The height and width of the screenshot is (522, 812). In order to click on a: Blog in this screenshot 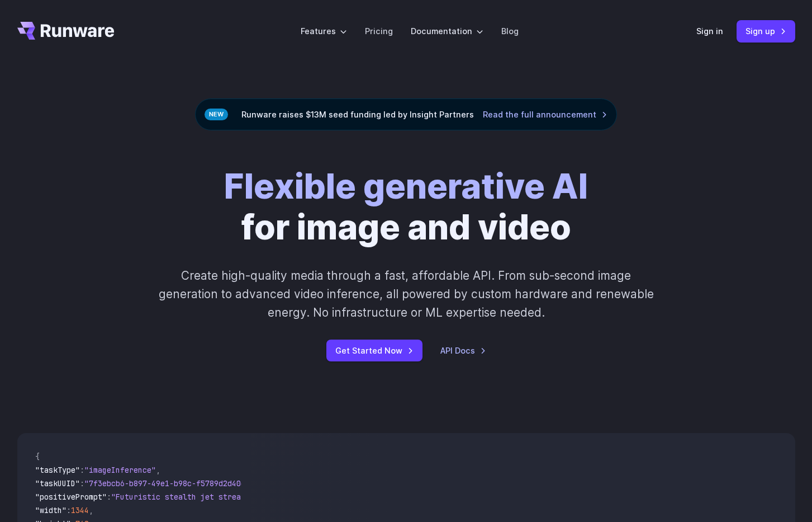, I will do `click(510, 31)`.